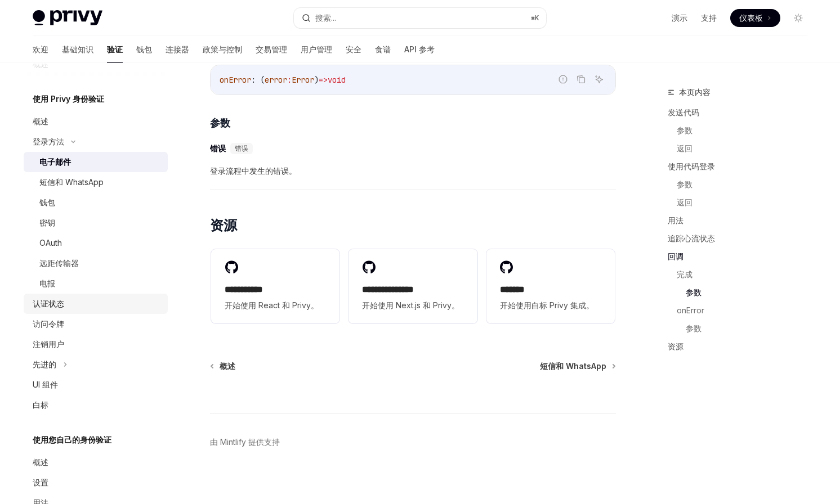 The width and height of the screenshot is (840, 504). I want to click on a: 设置, so click(96, 482).